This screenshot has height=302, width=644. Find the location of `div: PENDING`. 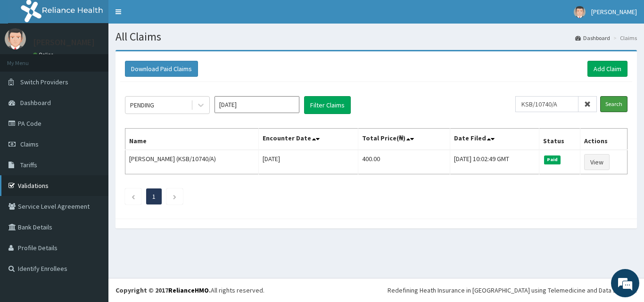

div: PENDING is located at coordinates (142, 105).